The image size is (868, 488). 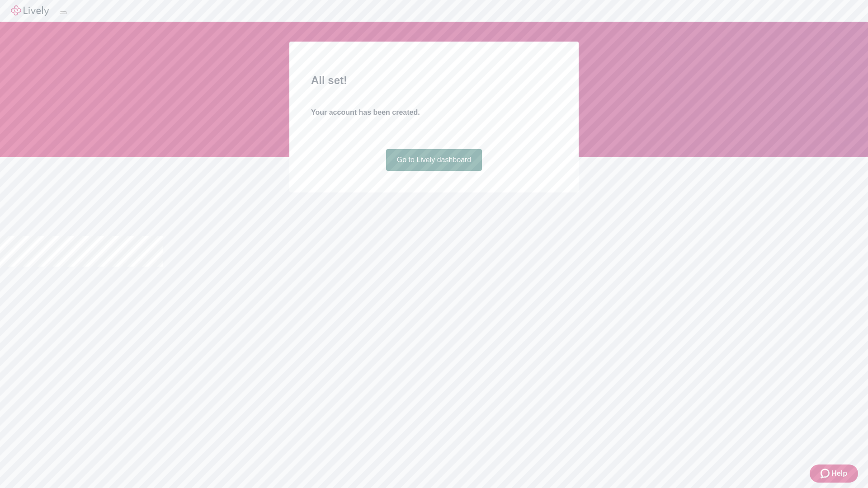 I want to click on img: Lively, so click(x=30, y=11).